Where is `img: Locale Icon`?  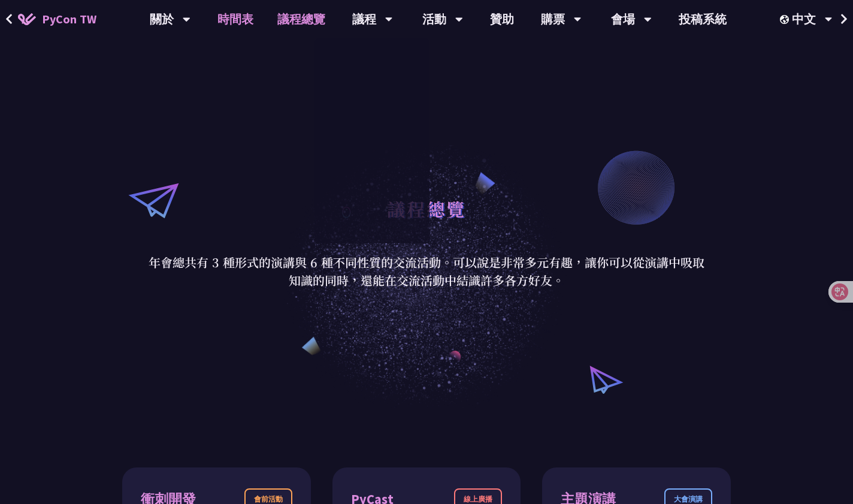 img: Locale Icon is located at coordinates (786, 19).